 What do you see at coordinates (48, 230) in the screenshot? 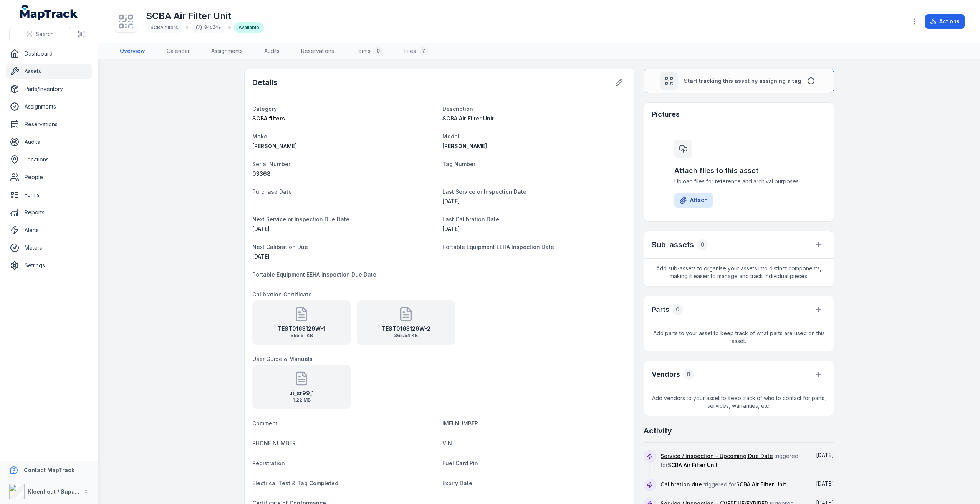
I see `a: Alerts` at bounding box center [48, 230].